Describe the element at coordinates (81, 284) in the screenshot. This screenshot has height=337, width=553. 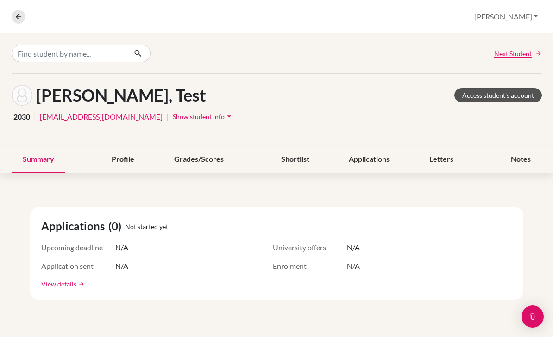
I see `a: arrow_forward` at that location.